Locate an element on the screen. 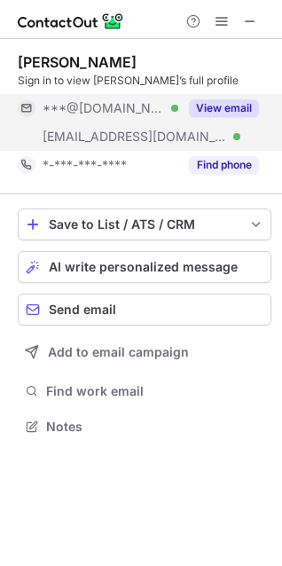 This screenshot has width=282, height=566. span: Add to email campaign is located at coordinates (118, 352).